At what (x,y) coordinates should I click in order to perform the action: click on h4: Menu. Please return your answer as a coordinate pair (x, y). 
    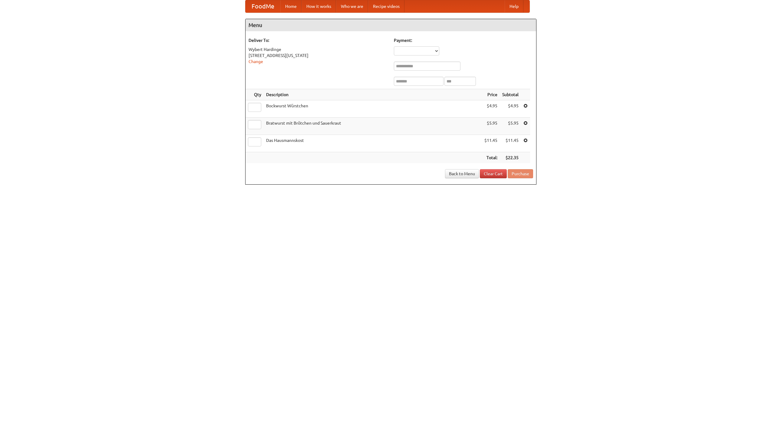
    Looking at the image, I should click on (391, 25).